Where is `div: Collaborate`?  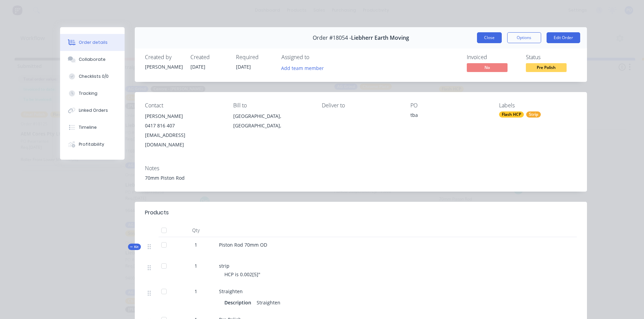 div: Collaborate is located at coordinates (92, 59).